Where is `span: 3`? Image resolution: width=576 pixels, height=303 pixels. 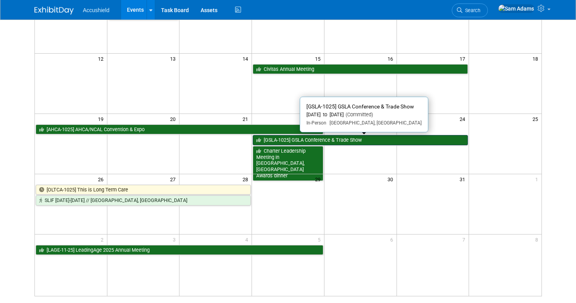
span: 3 is located at coordinates (175, 239).